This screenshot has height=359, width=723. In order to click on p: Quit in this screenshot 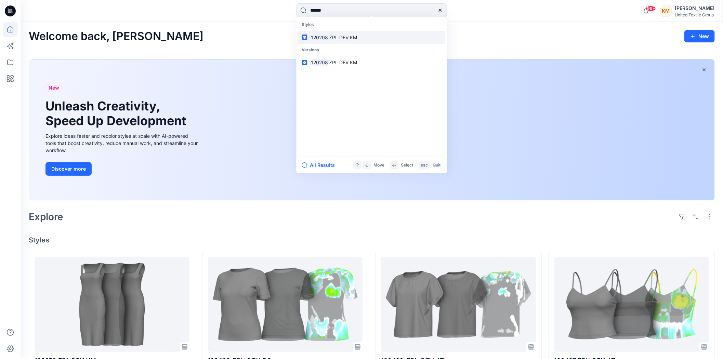, I will do `click(436, 165)`.